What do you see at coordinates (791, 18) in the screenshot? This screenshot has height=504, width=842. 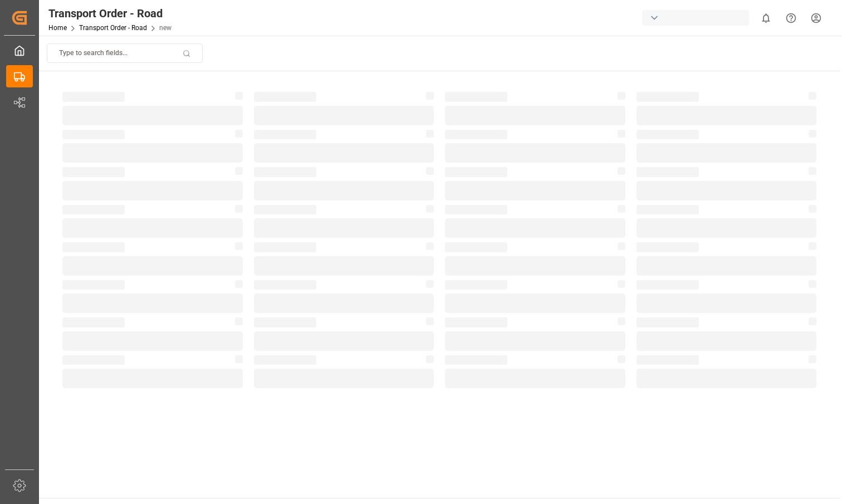 I see `button: Help Center` at bounding box center [791, 18].